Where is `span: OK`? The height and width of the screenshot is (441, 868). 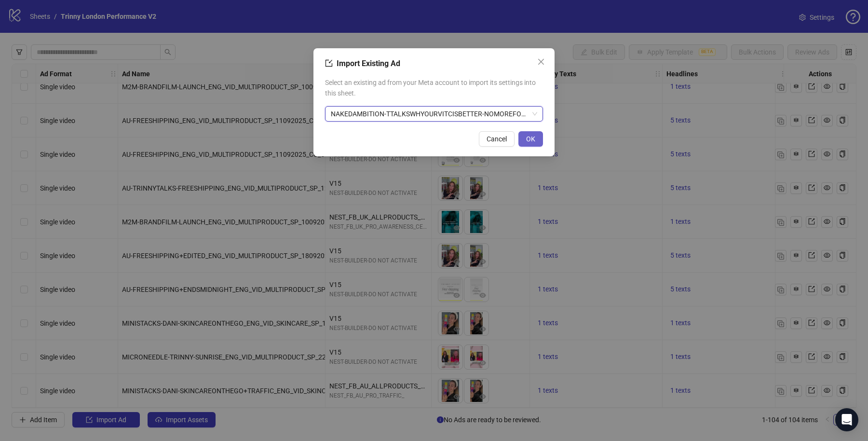 span: OK is located at coordinates (530, 139).